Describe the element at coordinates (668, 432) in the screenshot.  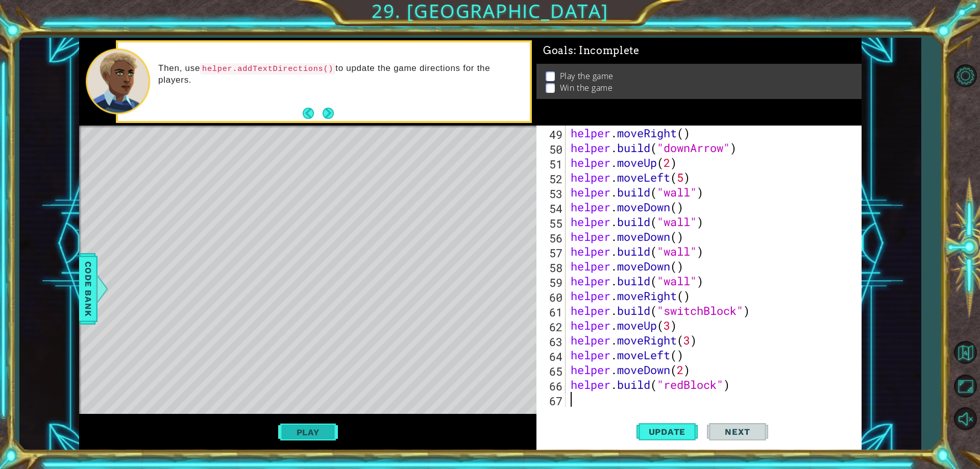
I see `span: Update` at that location.